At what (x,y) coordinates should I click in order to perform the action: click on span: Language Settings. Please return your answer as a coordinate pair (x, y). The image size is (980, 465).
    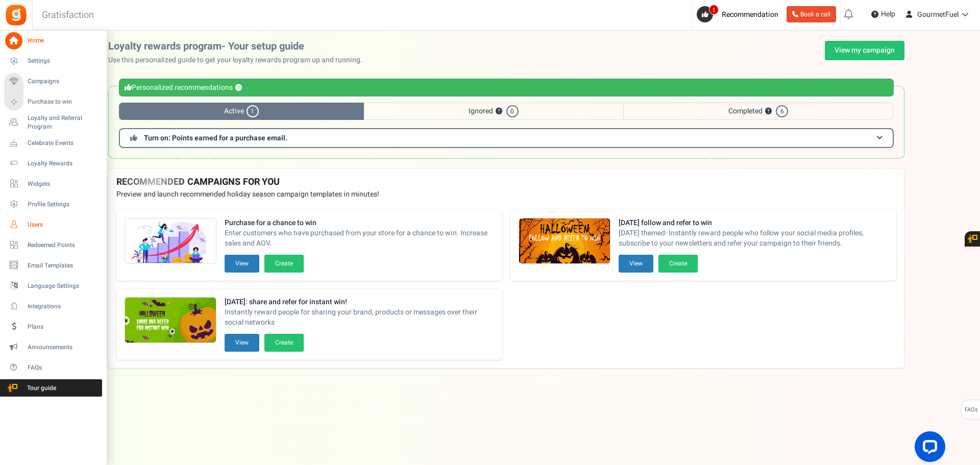
    Looking at the image, I should click on (63, 286).